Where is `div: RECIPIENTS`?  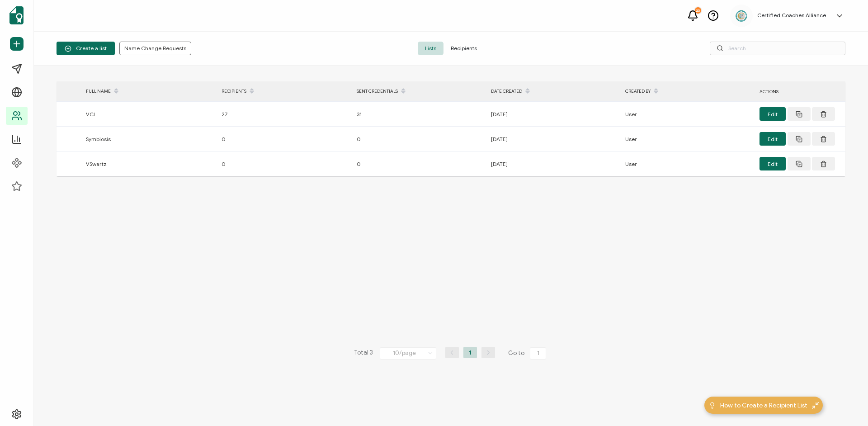 div: RECIPIENTS is located at coordinates (284, 91).